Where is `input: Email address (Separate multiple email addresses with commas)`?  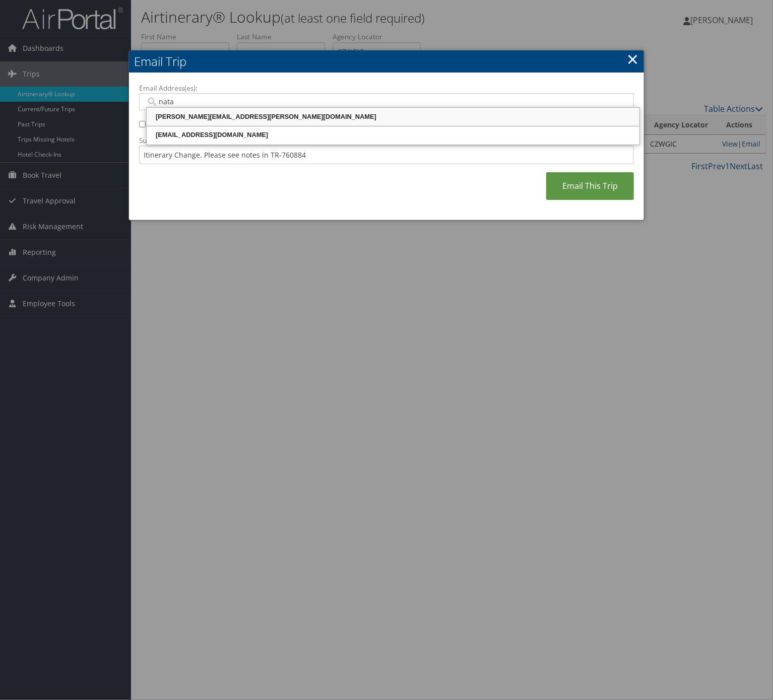 input: Email address (Separate multiple email addresses with commas) is located at coordinates (385, 102).